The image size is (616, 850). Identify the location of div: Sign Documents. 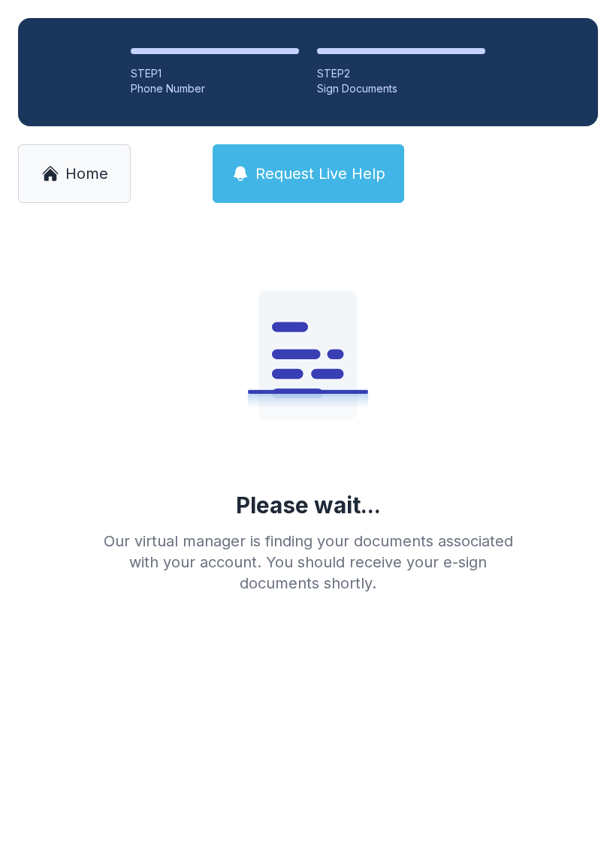
(402, 88).